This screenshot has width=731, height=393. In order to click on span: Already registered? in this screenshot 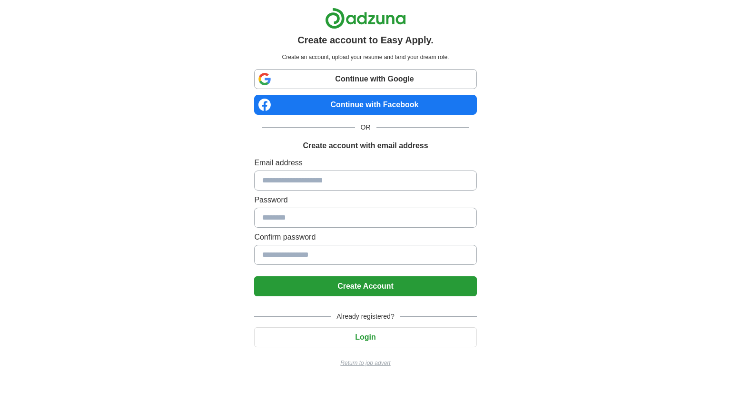, I will do `click(365, 316)`.